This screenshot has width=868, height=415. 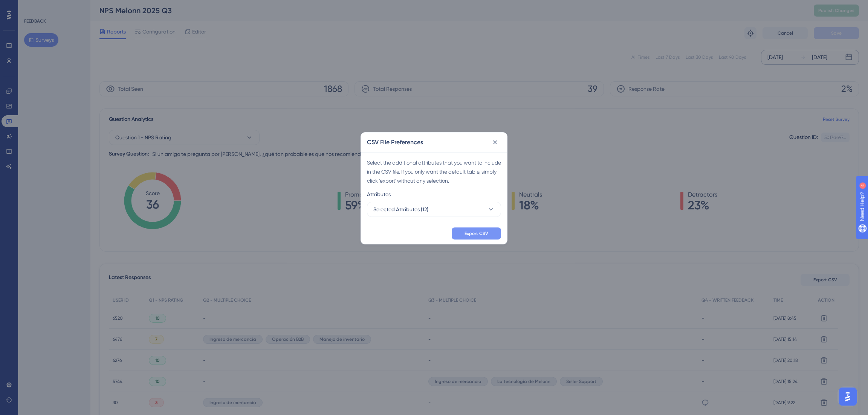 I want to click on button: Open AI Assistant Launcher, so click(x=12, y=12).